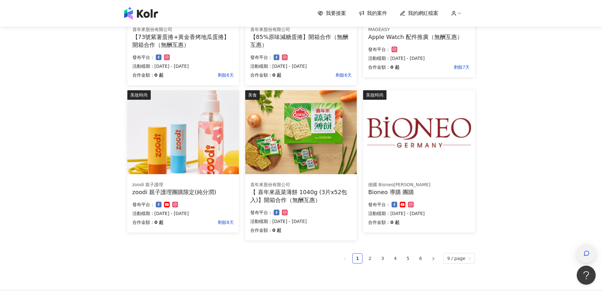 The height and width of the screenshot is (291, 602). Describe the element at coordinates (183, 41) in the screenshot. I see `div: 【73號紫薯蛋捲+黃金香烤地瓜蛋捲】開箱合作（無酬互惠）` at that location.